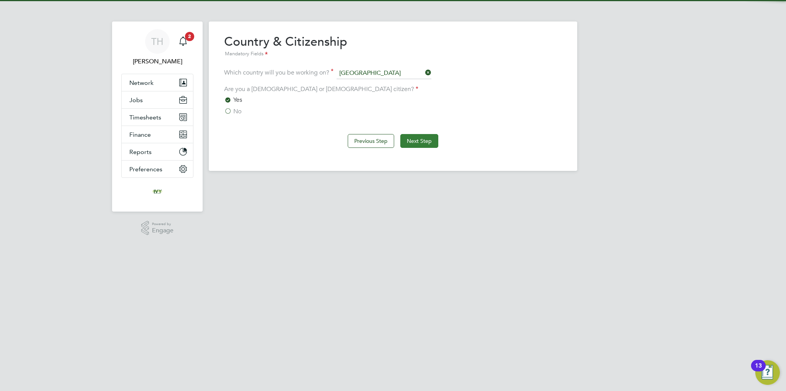  Describe the element at coordinates (157, 82) in the screenshot. I see `button: Network` at that location.